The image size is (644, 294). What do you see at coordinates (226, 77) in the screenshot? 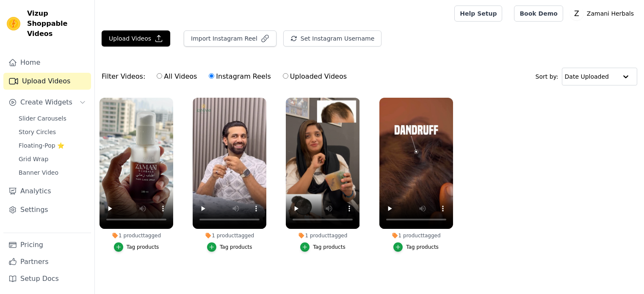
I see `div: Filter Videos:` at bounding box center [226, 77].